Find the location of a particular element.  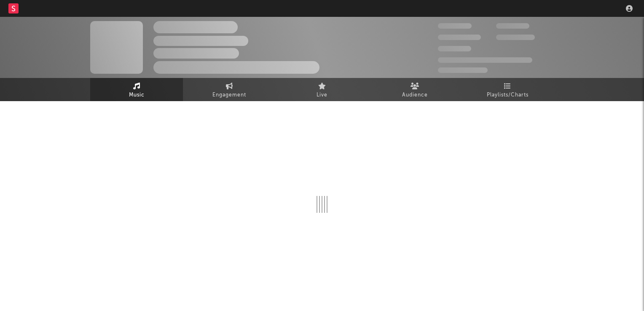

a: Music is located at coordinates (137, 89).